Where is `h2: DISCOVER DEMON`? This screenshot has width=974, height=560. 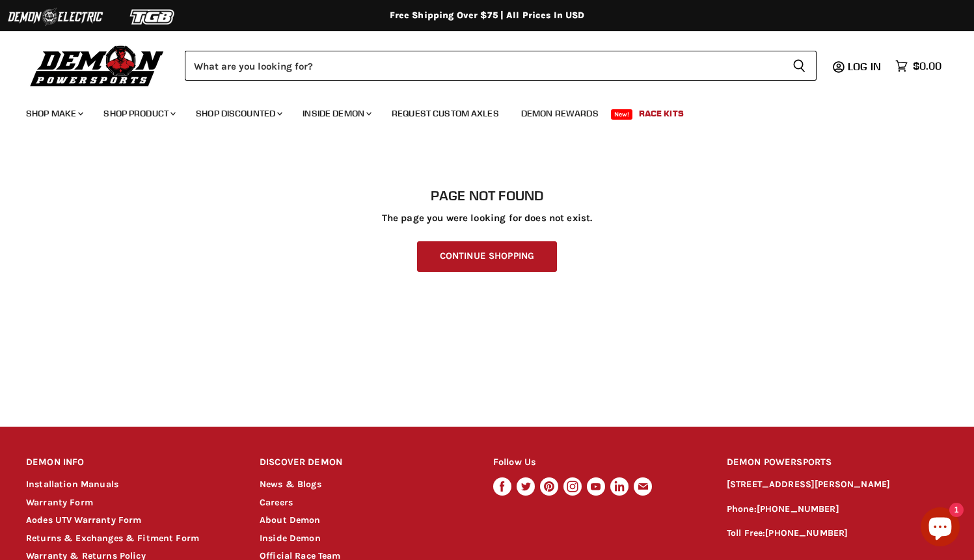
h2: DISCOVER DEMON is located at coordinates (364, 462).